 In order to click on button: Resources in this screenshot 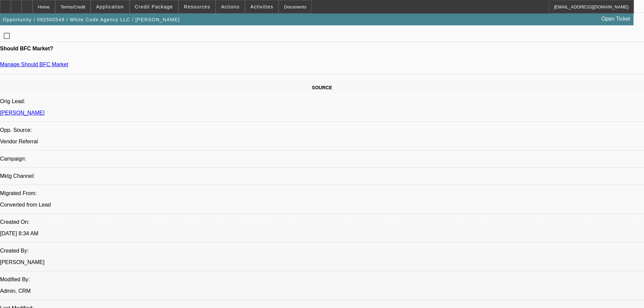, I will do `click(197, 7)`.